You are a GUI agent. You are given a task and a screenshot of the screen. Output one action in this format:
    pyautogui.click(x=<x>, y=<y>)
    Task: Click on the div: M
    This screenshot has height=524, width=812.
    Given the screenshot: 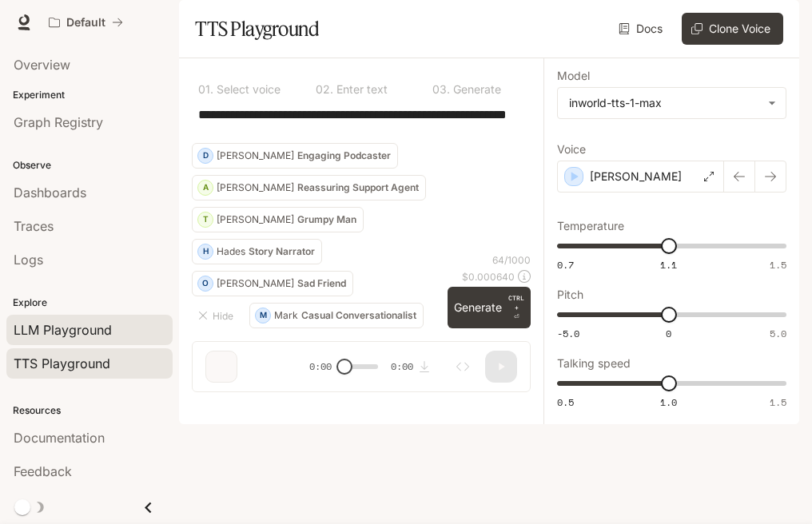 What is the action you would take?
    pyautogui.click(x=263, y=315)
    